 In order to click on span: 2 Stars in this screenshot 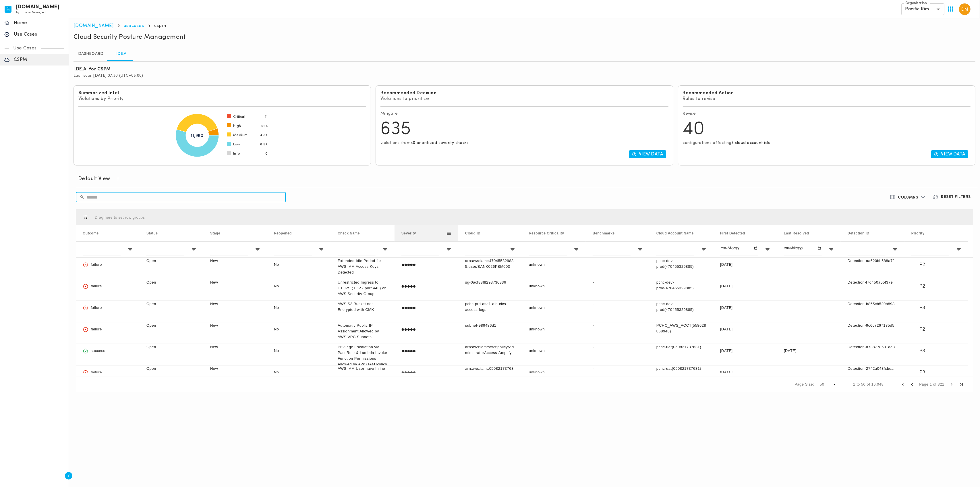, I will do `click(408, 350)`.